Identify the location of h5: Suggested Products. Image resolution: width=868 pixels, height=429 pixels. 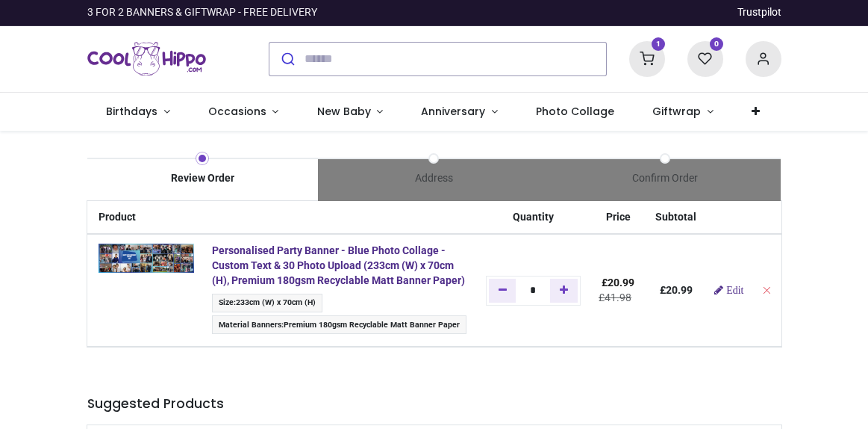
(434, 403).